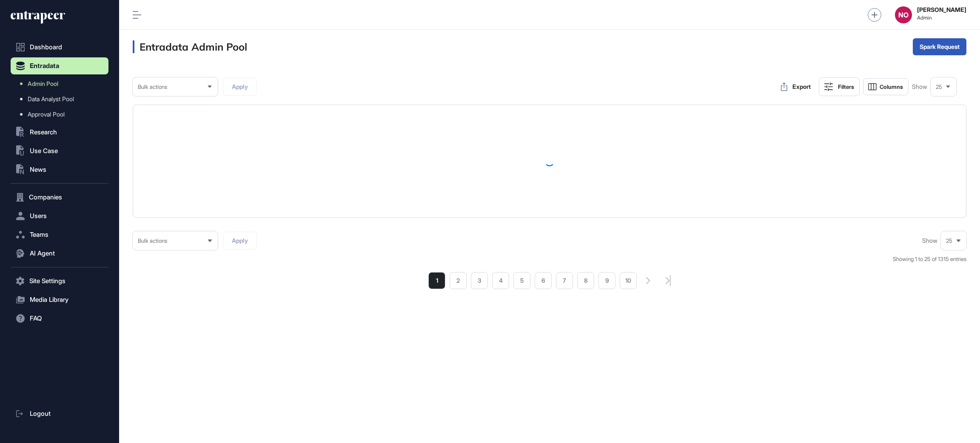  Describe the element at coordinates (190, 47) in the screenshot. I see `h3: Entradata Admin Pool` at that location.